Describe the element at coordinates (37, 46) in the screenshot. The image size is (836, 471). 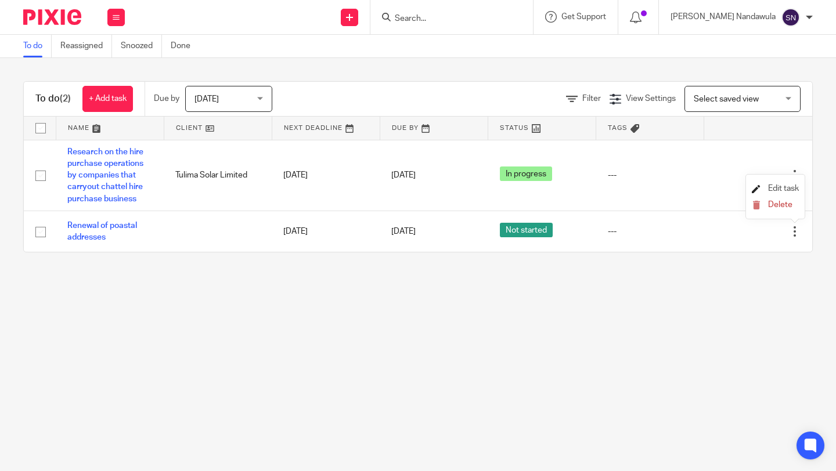
I see `a: To do` at that location.